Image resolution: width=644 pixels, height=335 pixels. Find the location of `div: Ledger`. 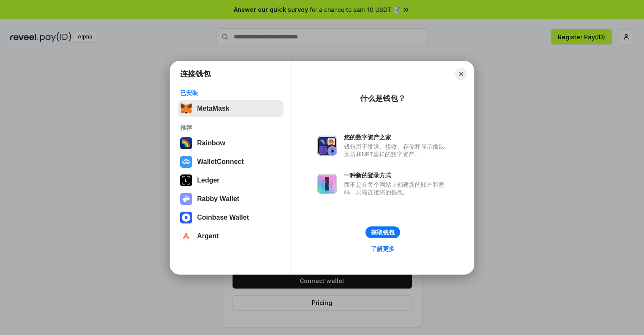

div: Ledger is located at coordinates (208, 181).